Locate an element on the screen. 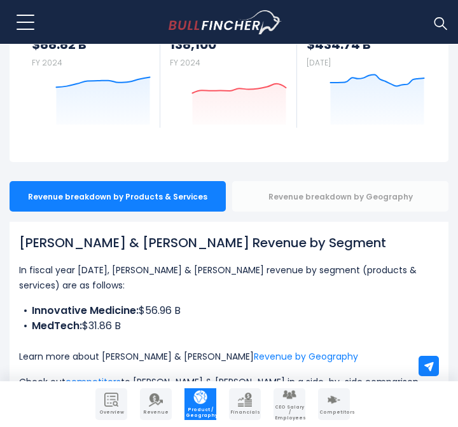 The image size is (458, 427). div: Revenue breakdown by Geography is located at coordinates (340, 197).